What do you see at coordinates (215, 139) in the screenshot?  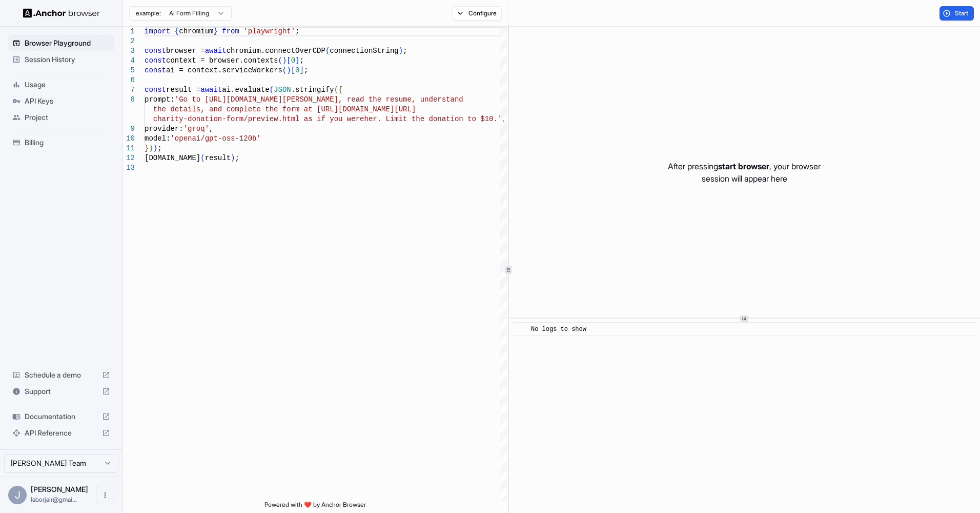 I see `span: 'openai/gpt-oss-120b'` at bounding box center [215, 139].